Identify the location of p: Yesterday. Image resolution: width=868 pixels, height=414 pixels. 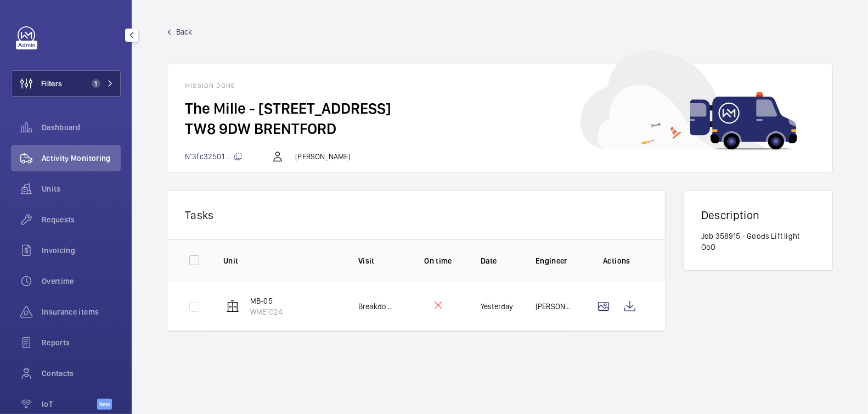
(497, 307).